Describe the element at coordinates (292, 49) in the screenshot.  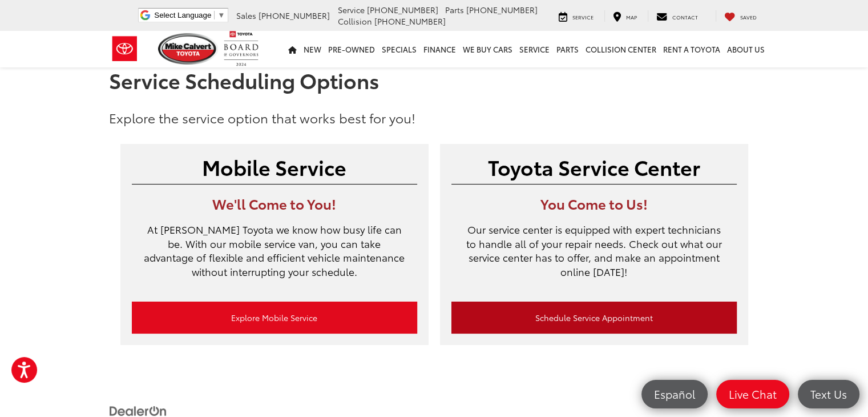
I see `a: Home` at that location.